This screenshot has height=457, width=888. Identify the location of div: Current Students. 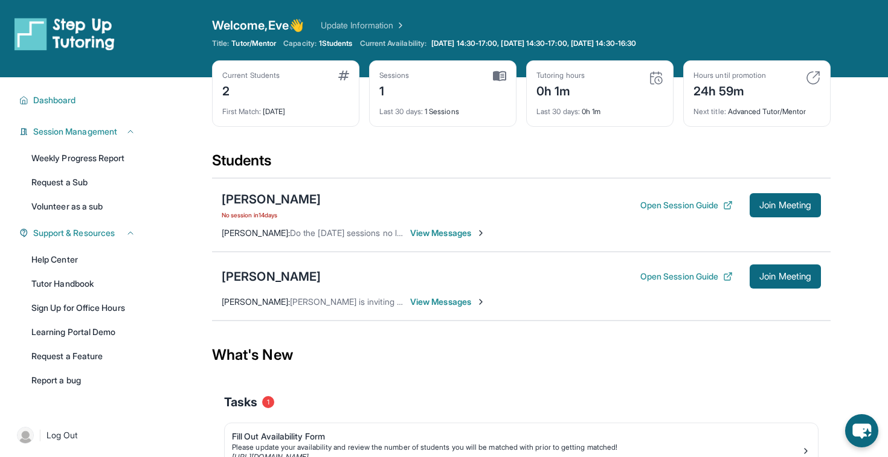
(251, 75).